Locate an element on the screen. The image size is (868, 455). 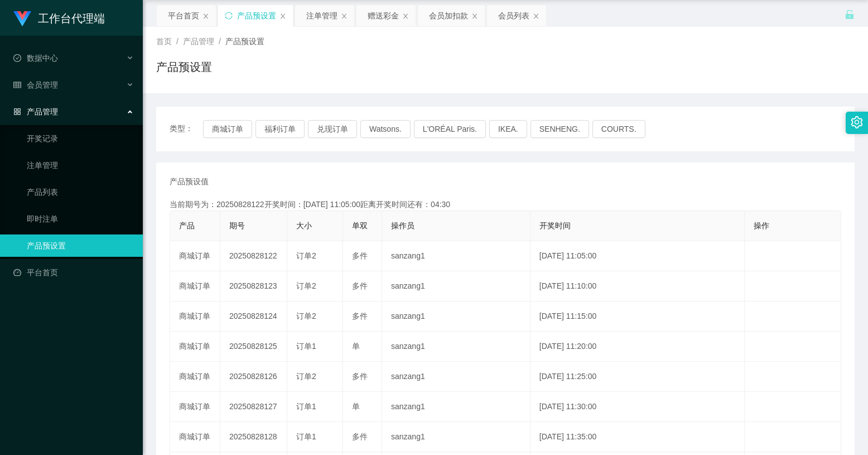
a: 图标: dashboard平台首页 is located at coordinates (74, 273).